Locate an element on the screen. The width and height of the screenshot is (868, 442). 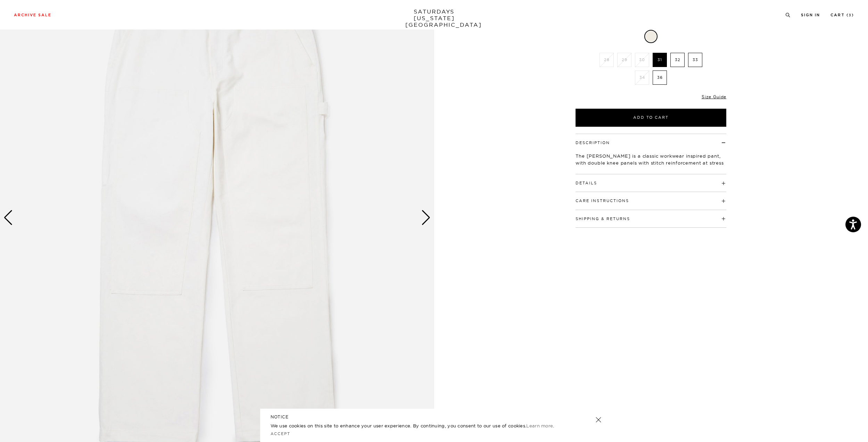
a: Cart (3) is located at coordinates (842, 15).